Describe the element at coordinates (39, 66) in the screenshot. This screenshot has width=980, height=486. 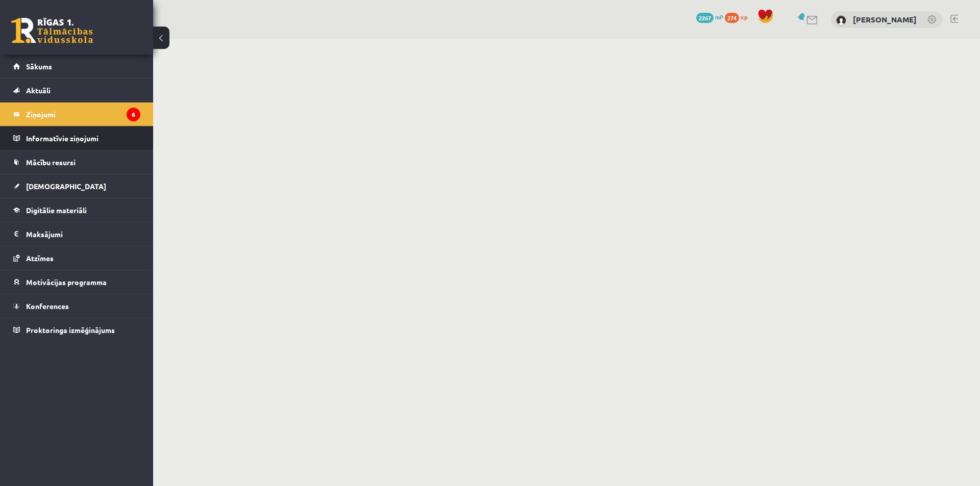
I see `span: Sākums` at that location.